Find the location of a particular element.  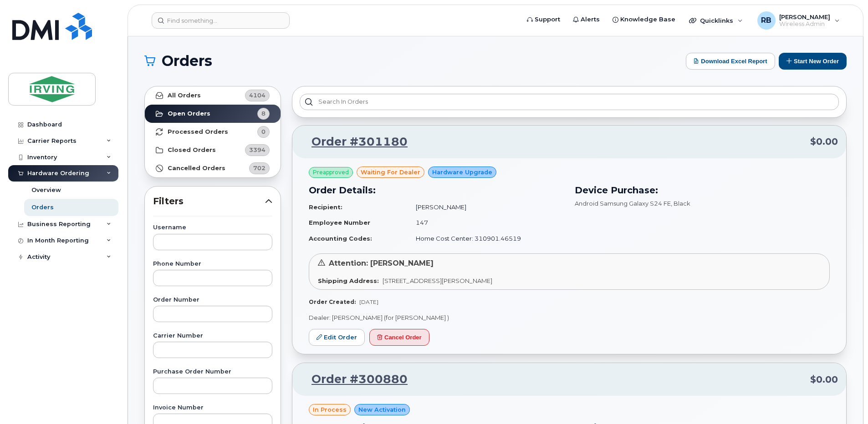

td: 147 is located at coordinates (486, 222).